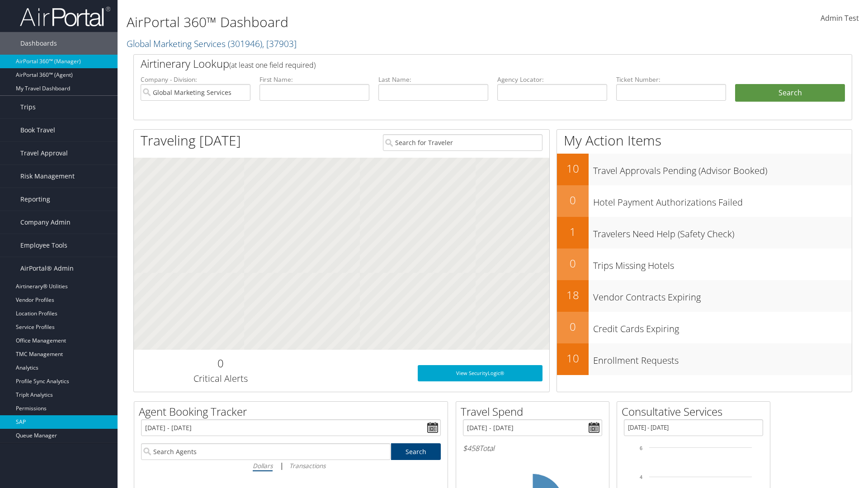 The height and width of the screenshot is (488, 868). Describe the element at coordinates (573, 295) in the screenshot. I see `h2: 18` at that location.